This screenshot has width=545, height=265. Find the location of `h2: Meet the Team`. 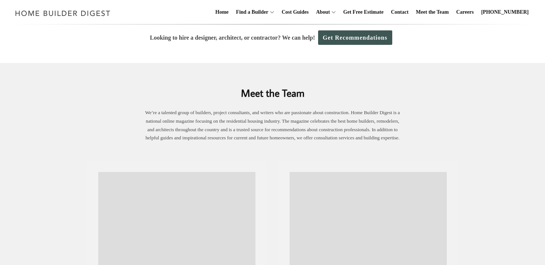

h2: Meet the Team is located at coordinates (273, 88).